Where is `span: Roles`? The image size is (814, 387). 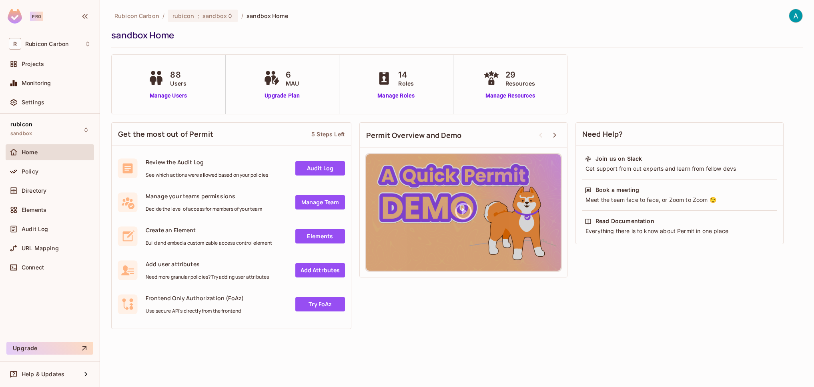 span: Roles is located at coordinates (406, 83).